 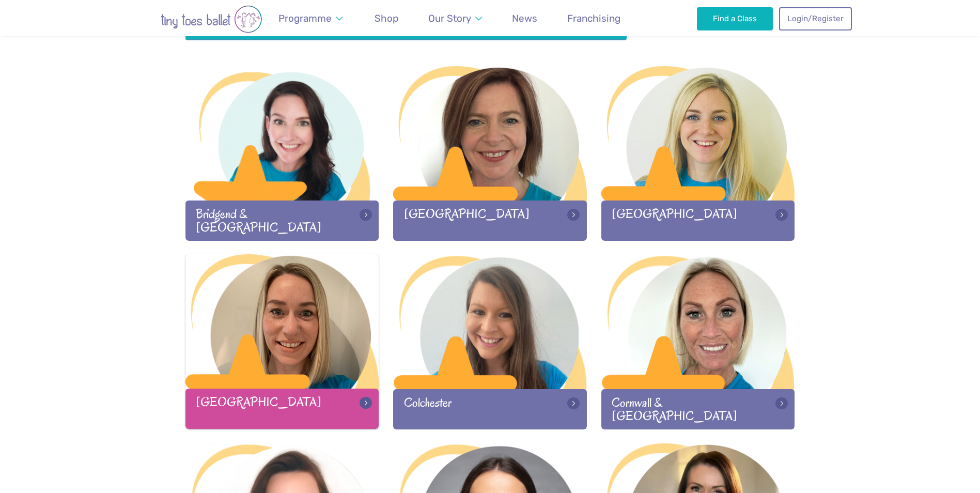 I want to click on a: Find a Class, so click(x=735, y=19).